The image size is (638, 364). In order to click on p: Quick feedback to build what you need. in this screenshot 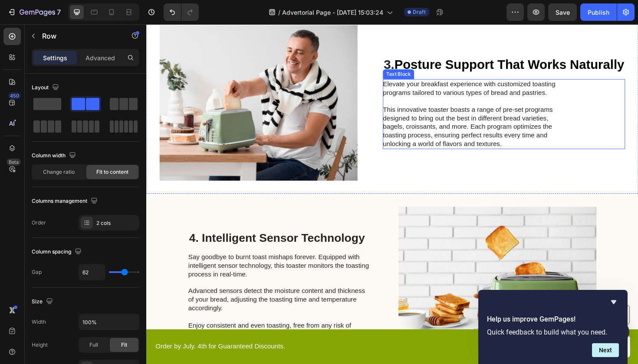, I will do `click(553, 332)`.